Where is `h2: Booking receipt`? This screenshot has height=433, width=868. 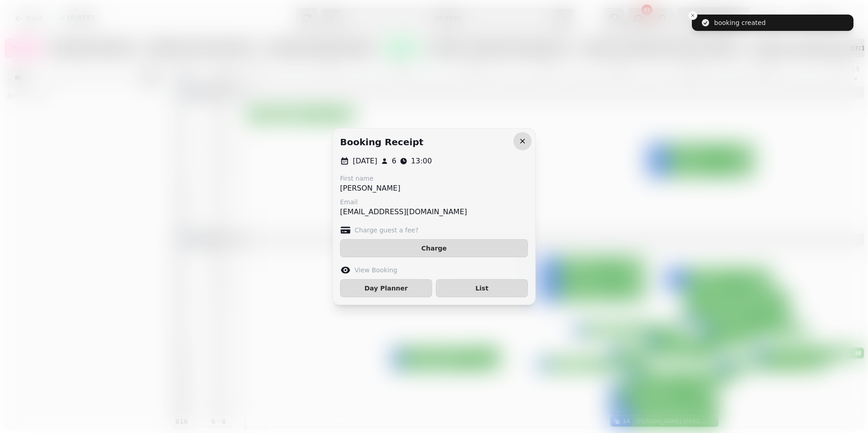 h2: Booking receipt is located at coordinates (382, 142).